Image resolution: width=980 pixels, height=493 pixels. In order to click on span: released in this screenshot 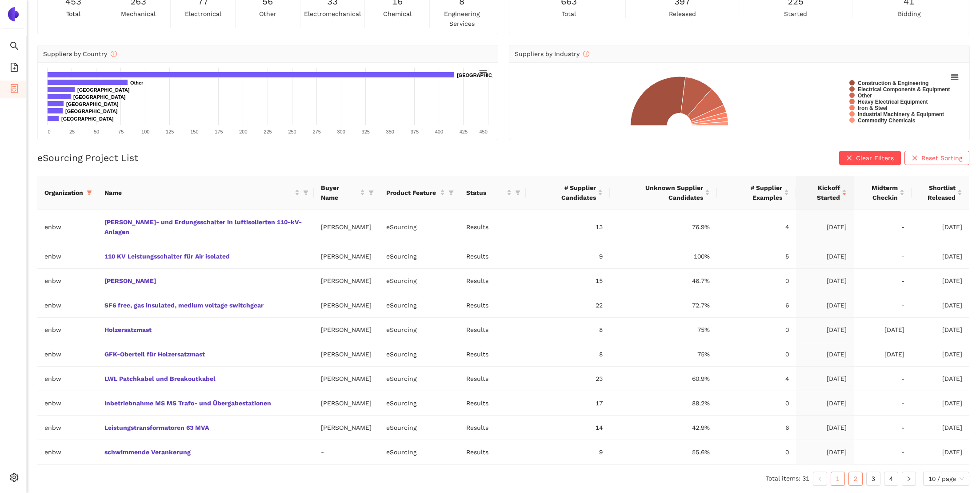, I will do `click(682, 13)`.